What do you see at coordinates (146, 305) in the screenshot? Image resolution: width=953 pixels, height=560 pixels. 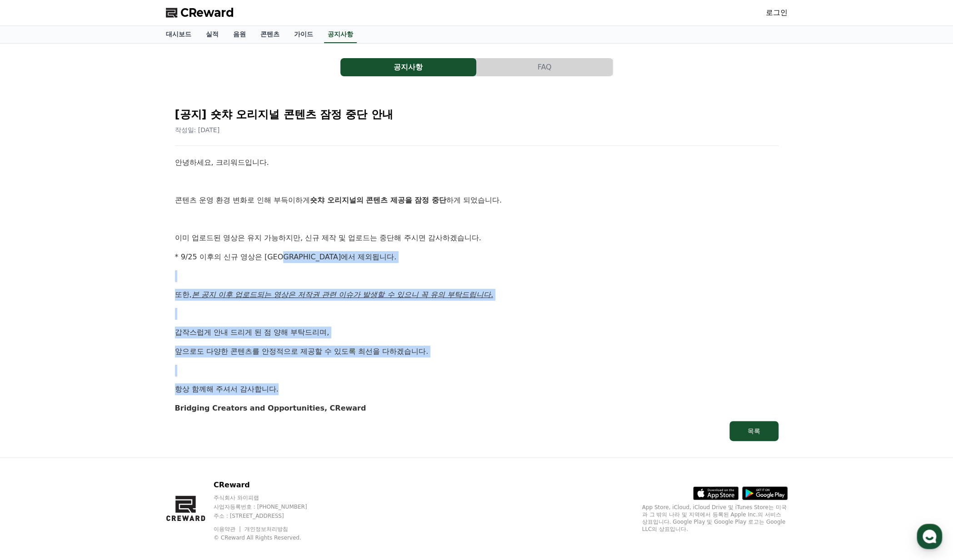 I see `span: 설정` at bounding box center [146, 305].